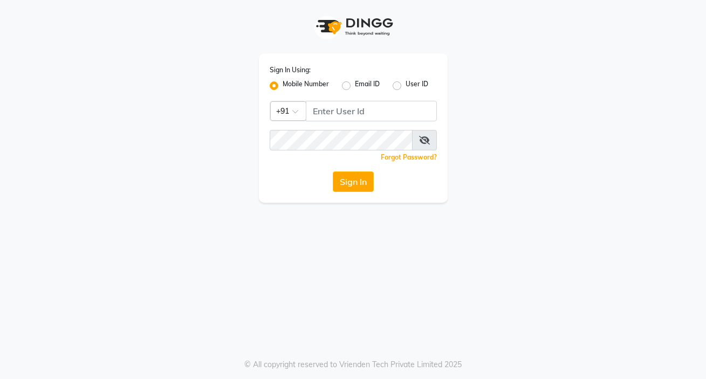 The image size is (706, 379). Describe the element at coordinates (306, 86) in the screenshot. I see `label: Mobile Number` at that location.